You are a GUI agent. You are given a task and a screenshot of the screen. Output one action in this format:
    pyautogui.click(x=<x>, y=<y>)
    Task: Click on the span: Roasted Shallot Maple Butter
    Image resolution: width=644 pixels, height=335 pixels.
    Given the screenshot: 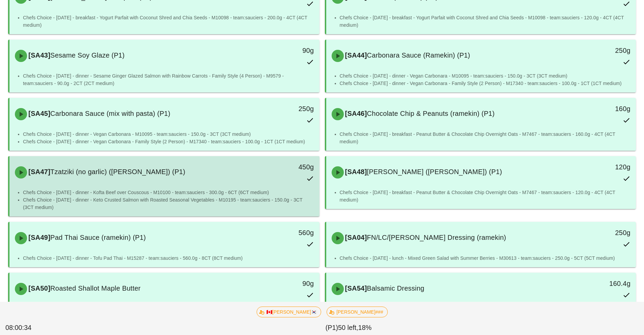 What is the action you would take?
    pyautogui.click(x=95, y=288)
    